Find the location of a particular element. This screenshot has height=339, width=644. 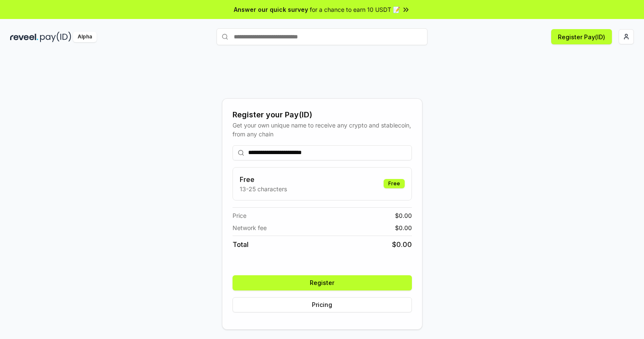

div: Register your Pay(ID) is located at coordinates (322, 115).